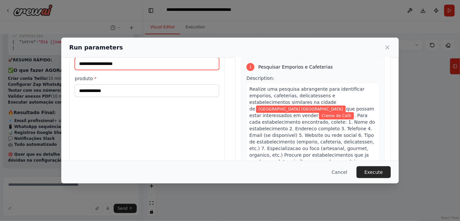 Image resolution: width=460 pixels, height=221 pixels. What do you see at coordinates (96, 47) in the screenshot?
I see `h2: Run parameters` at bounding box center [96, 47].